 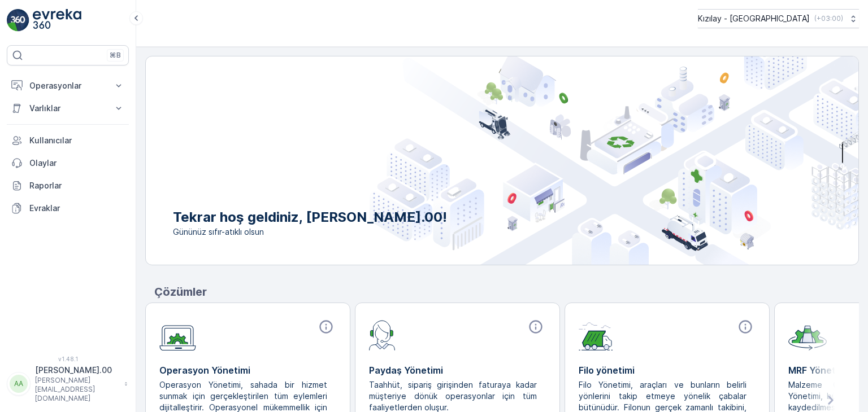 I want to click on p: Filo yönetimi, so click(x=666, y=370).